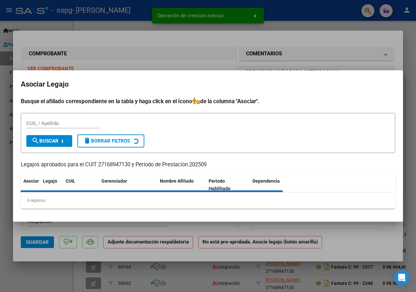 The image size is (416, 292). Describe the element at coordinates (111, 141) in the screenshot. I see `button: Borrar Filtros` at that location.